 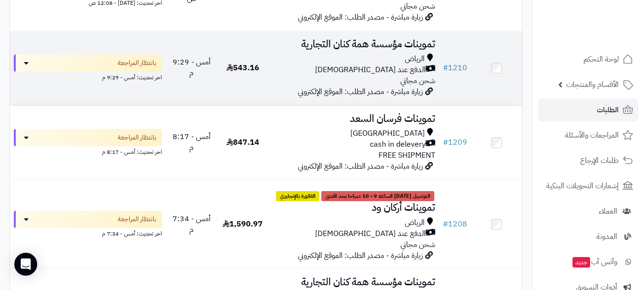 What do you see at coordinates (354, 207) in the screenshot?
I see `h3: تموينات أركان ود` at bounding box center [354, 207].